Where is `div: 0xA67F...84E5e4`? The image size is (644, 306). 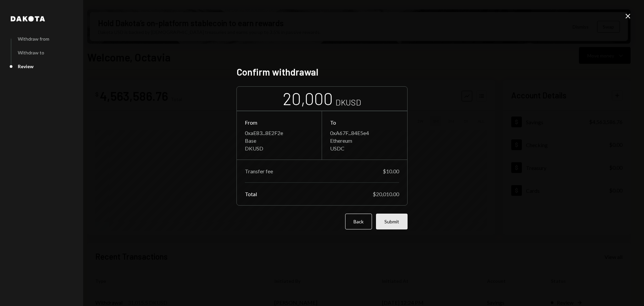
div: 0xA67F...84E5e4 is located at coordinates (365, 133).